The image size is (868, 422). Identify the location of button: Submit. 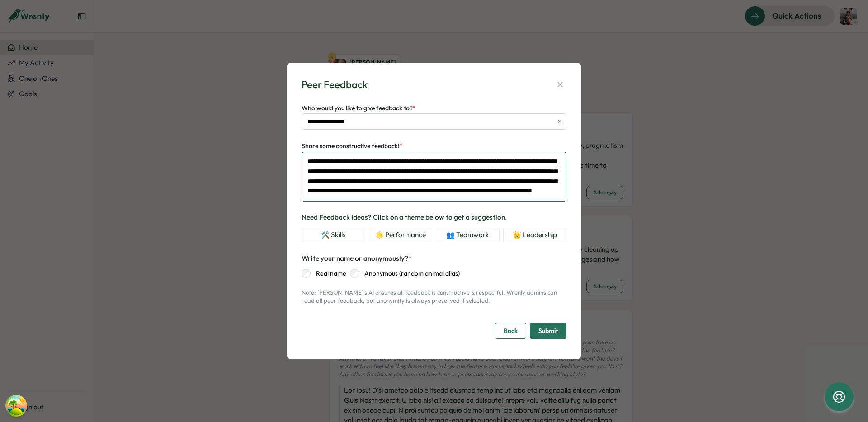
(548, 331).